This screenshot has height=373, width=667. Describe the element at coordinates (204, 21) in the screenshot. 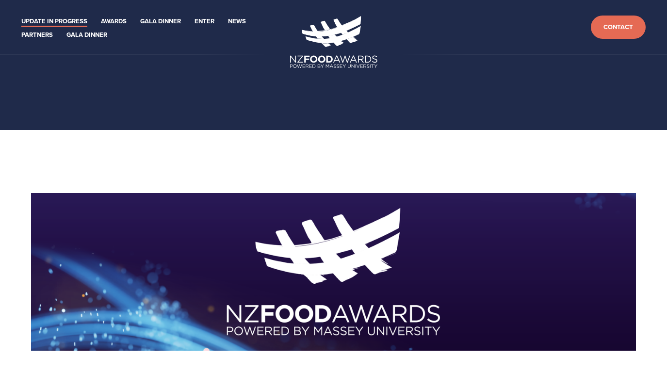

I see `a: Enter` at that location.